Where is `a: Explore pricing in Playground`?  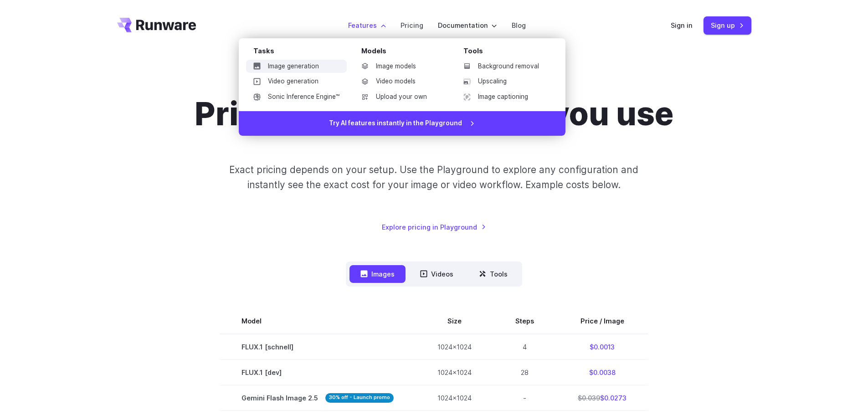
a: Explore pricing in Playground is located at coordinates (434, 227).